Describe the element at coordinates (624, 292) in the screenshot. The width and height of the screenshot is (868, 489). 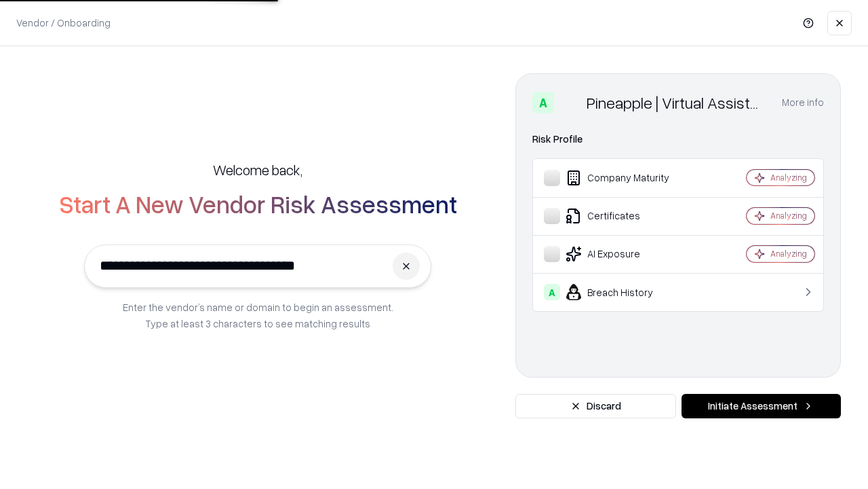
I see `div: Breach History` at that location.